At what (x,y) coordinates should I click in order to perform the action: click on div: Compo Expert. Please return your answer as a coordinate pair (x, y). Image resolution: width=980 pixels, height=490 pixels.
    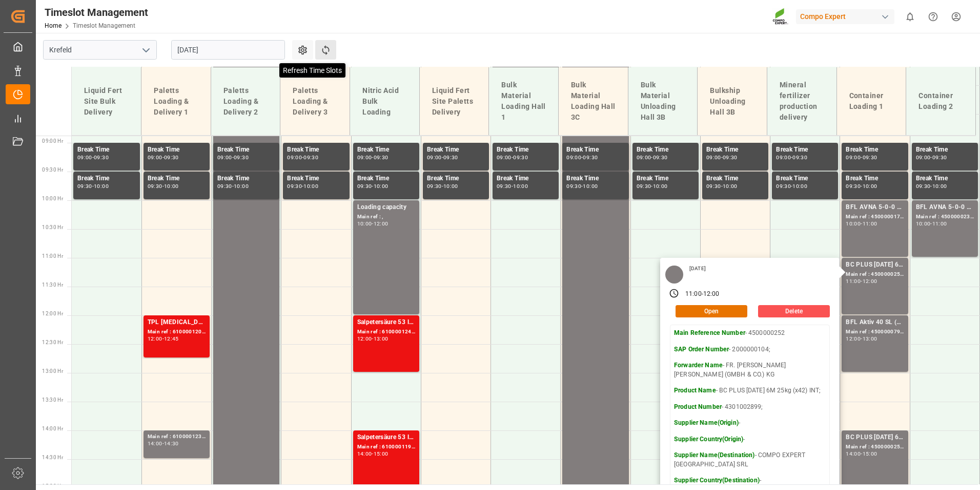
    Looking at the image, I should click on (846, 16).